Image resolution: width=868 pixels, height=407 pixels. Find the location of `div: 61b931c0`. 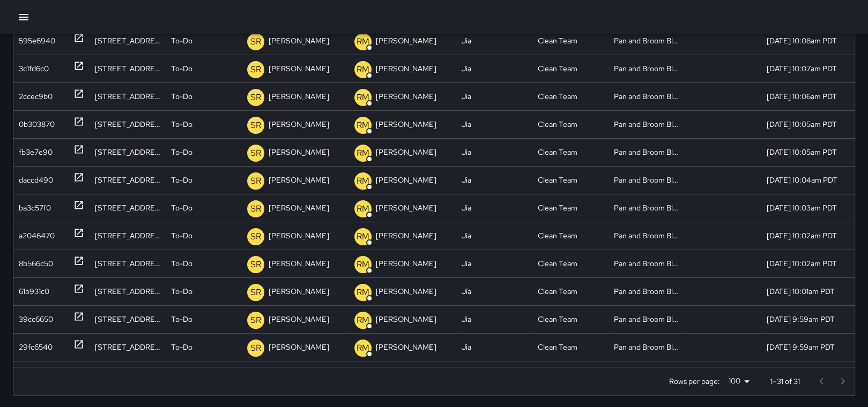

div: 61b931c0 is located at coordinates (34, 292).